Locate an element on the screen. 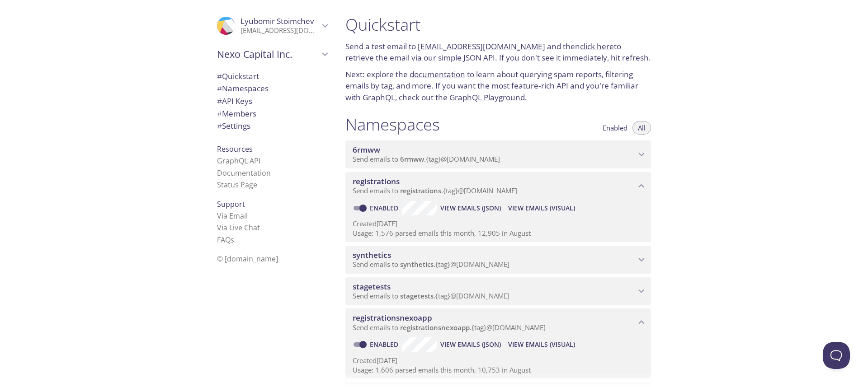 Image resolution: width=868 pixels, height=387 pixels. p: Next: explore the to learn about querying spam reports, filtering emails by tag, and more. If you... is located at coordinates (498, 86).